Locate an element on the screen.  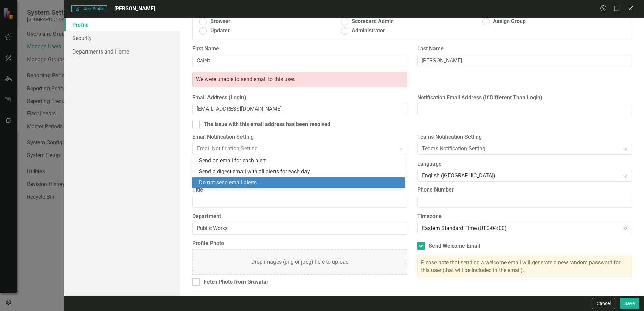
label: Teams Notification Setting is located at coordinates (524, 137).